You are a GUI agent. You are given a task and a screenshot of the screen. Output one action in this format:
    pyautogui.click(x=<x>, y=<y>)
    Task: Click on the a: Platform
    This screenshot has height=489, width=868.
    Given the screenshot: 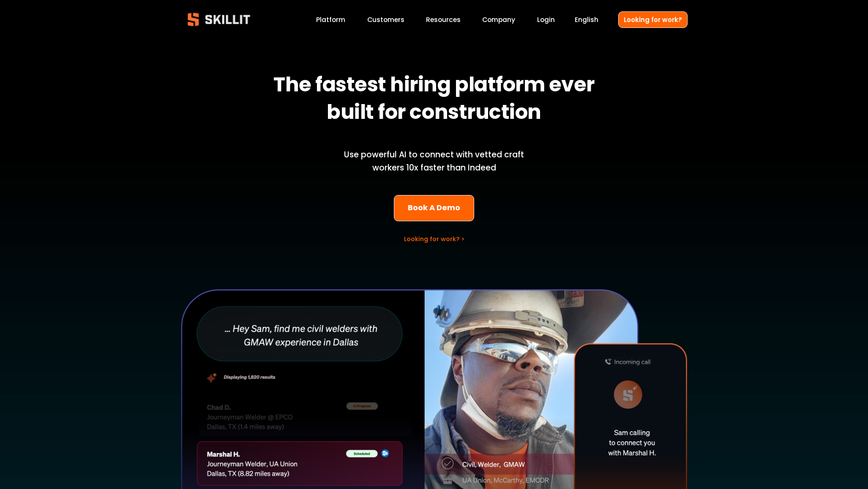 What is the action you would take?
    pyautogui.click(x=330, y=19)
    